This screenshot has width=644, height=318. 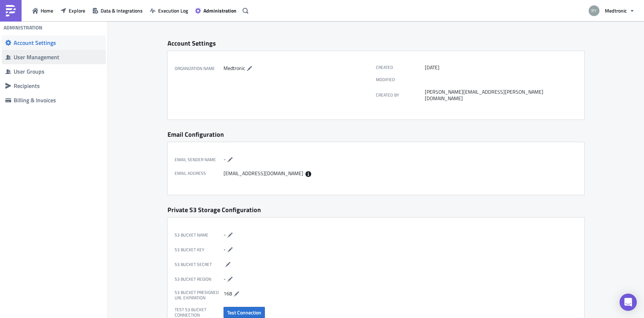 What do you see at coordinates (199, 173) in the screenshot?
I see `label: Email Address` at bounding box center [199, 173].